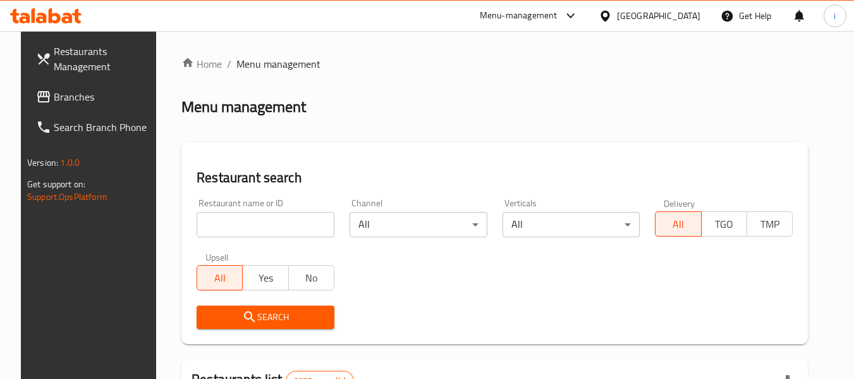  Describe the element at coordinates (770, 224) in the screenshot. I see `span: TMP` at that location.